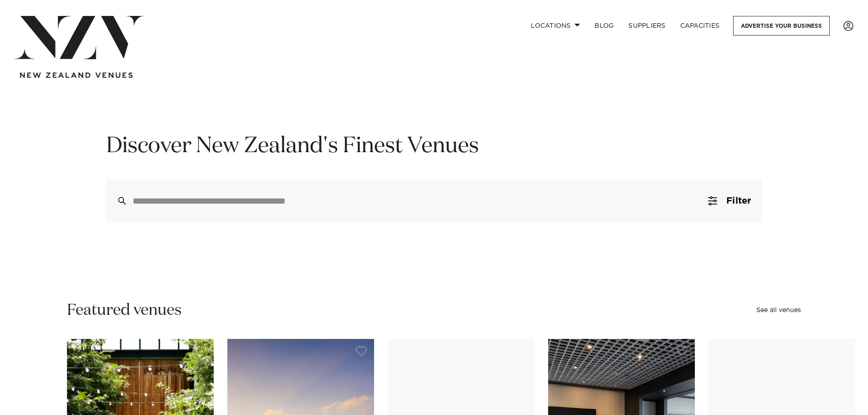  Describe the element at coordinates (730, 201) in the screenshot. I see `button: Filter` at that location.